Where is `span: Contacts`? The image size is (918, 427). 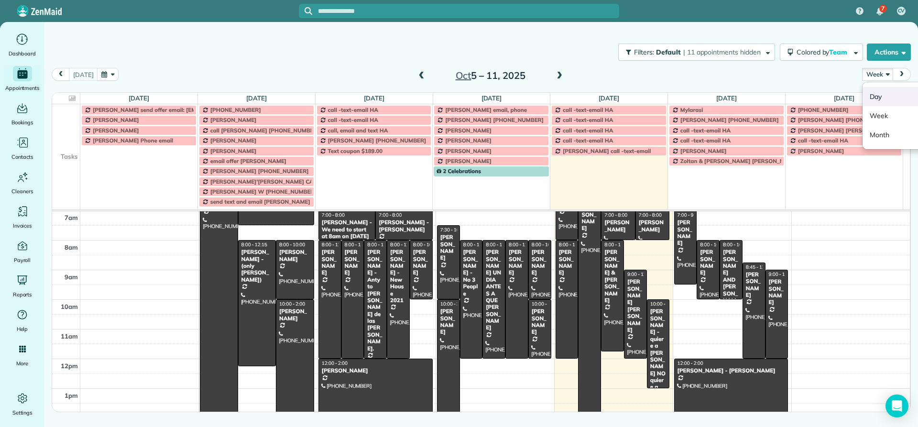 span: Contacts is located at coordinates (22, 157).